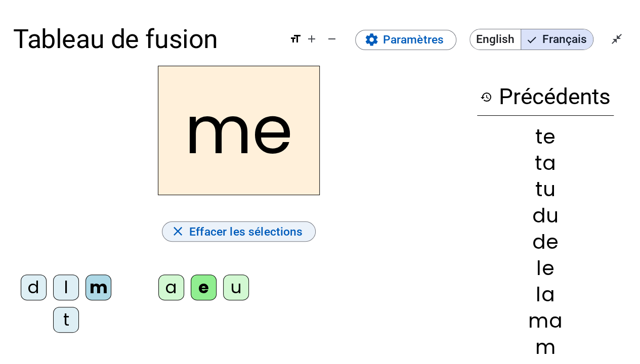 The image size is (640, 364). I want to click on div: tu, so click(546, 189).